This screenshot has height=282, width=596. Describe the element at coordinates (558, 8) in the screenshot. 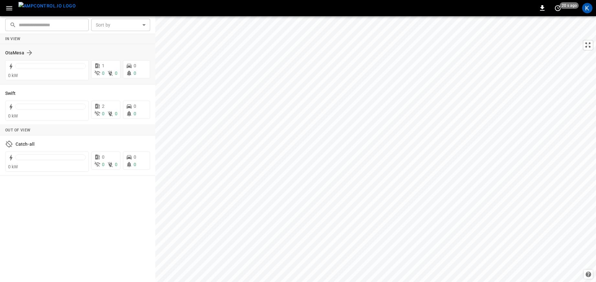

I see `button: set refresh interval` at that location.